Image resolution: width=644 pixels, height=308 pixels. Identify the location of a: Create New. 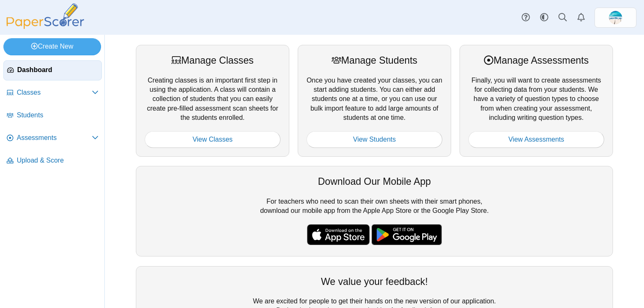
(52, 47).